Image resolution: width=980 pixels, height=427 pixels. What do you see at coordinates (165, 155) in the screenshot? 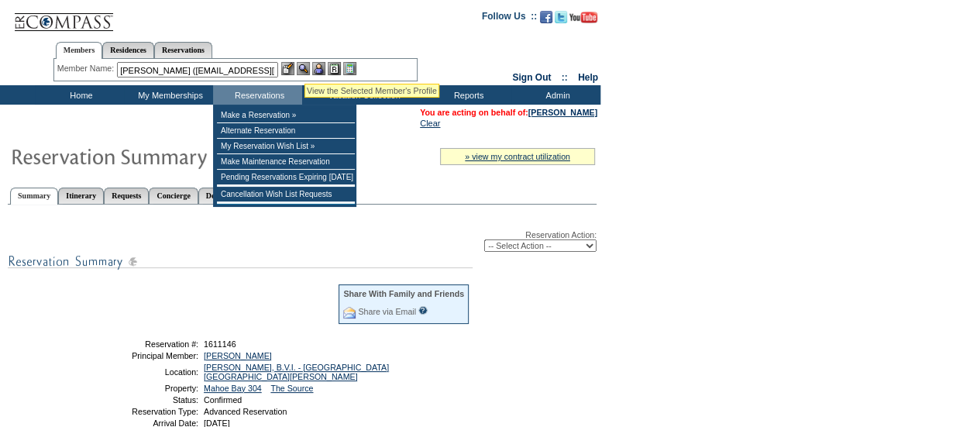
I see `img: Reservaton Summary` at bounding box center [165, 155].